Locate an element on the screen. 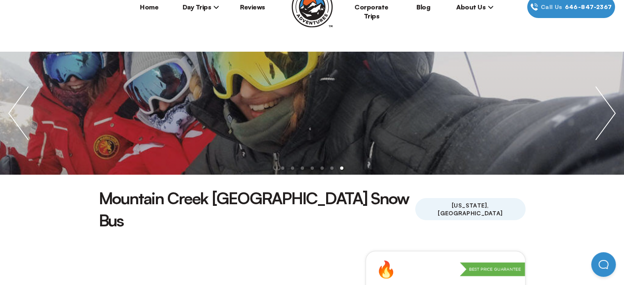  a: Home is located at coordinates (149, 7).